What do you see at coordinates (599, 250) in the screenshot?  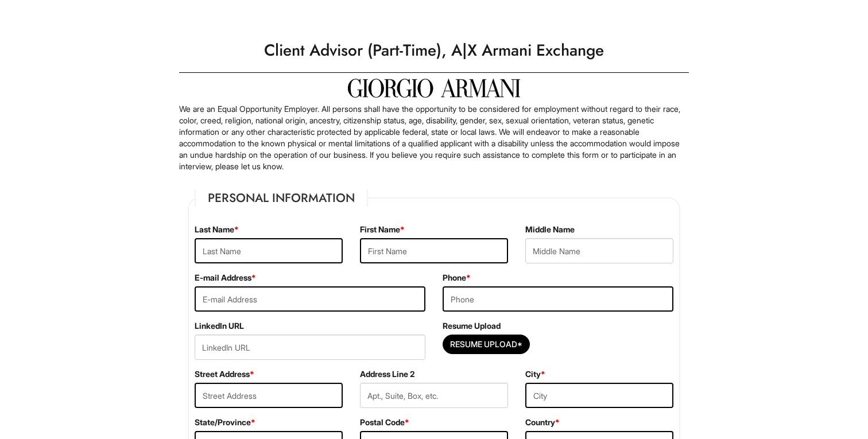 I see `input: Middle Name` at bounding box center [599, 250].